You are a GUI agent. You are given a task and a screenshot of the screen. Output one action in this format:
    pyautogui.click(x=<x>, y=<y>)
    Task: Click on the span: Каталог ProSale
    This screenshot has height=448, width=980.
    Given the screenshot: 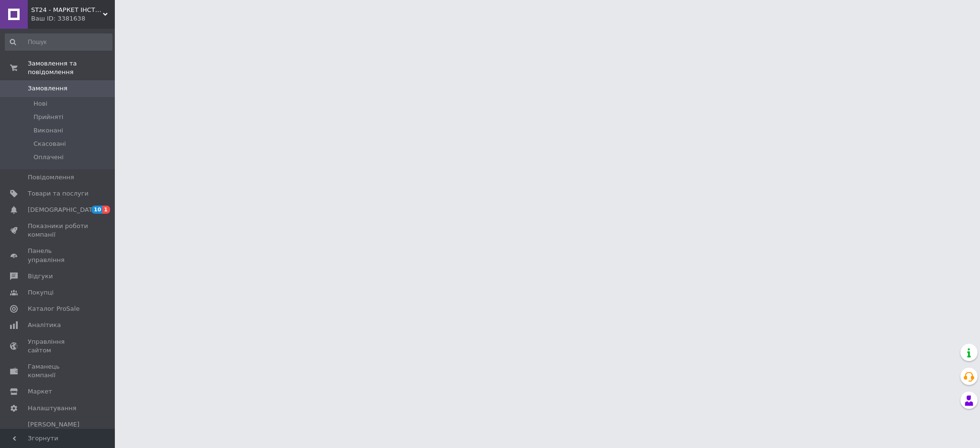 What is the action you would take?
    pyautogui.click(x=53, y=309)
    